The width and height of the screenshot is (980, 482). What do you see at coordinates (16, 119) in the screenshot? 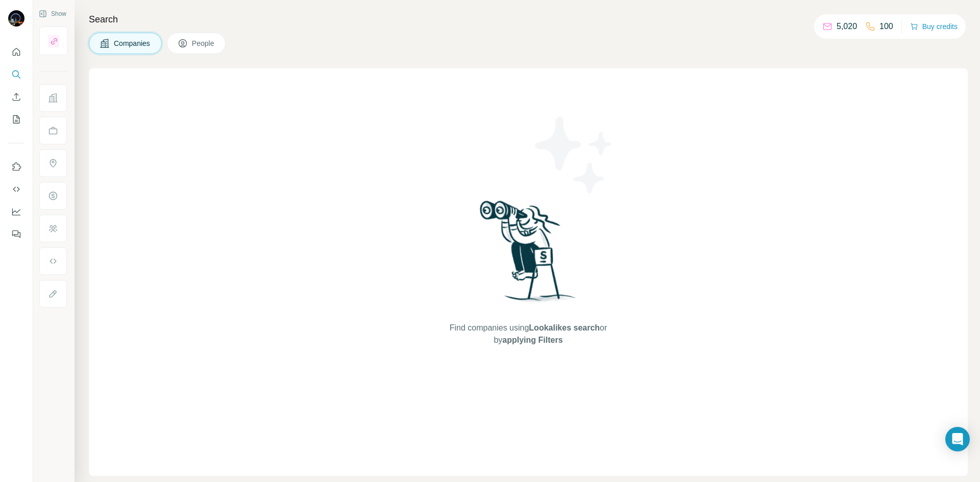
I see `button: My lists` at bounding box center [16, 119].